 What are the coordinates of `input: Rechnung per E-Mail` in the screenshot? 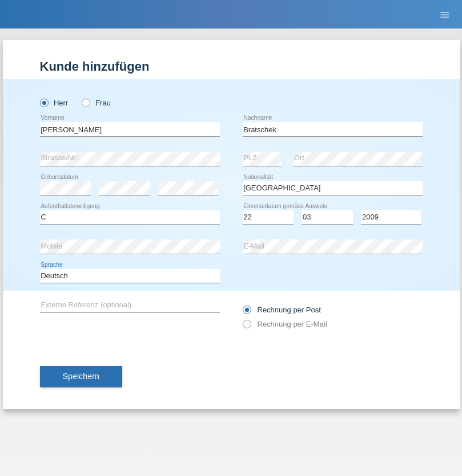 It's located at (246, 327).